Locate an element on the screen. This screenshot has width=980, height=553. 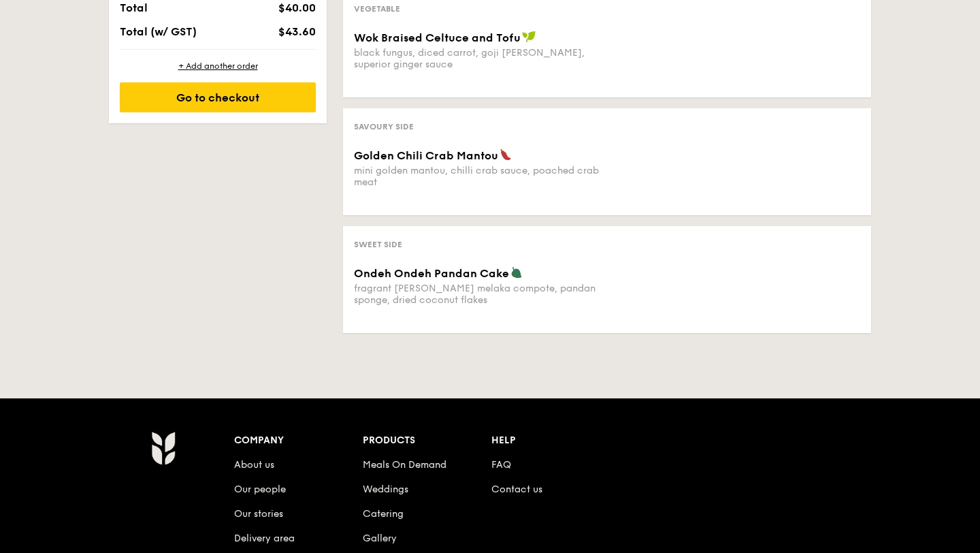
a: About us is located at coordinates (254, 464).